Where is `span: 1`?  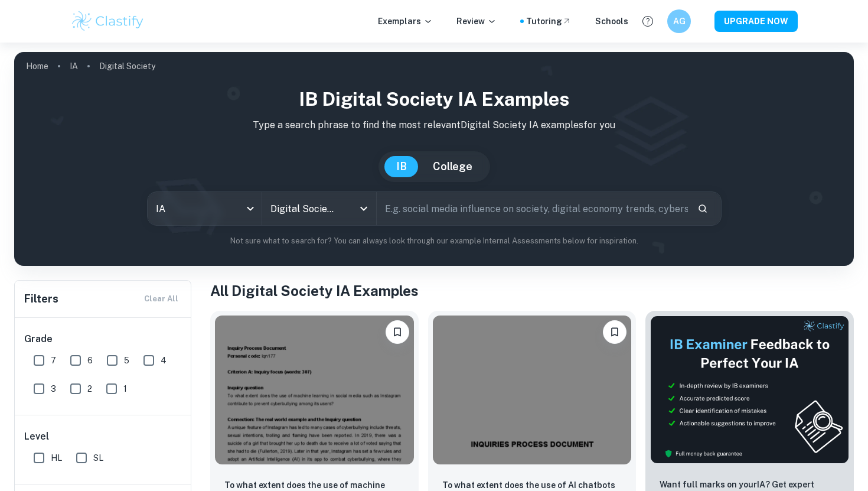
span: 1 is located at coordinates (125, 389).